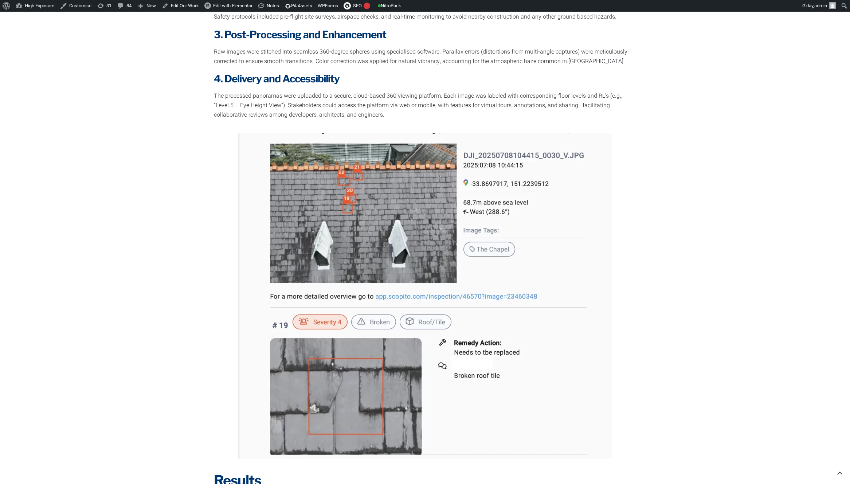 The height and width of the screenshot is (484, 850). Describe the element at coordinates (821, 5) in the screenshot. I see `span: admin` at that location.